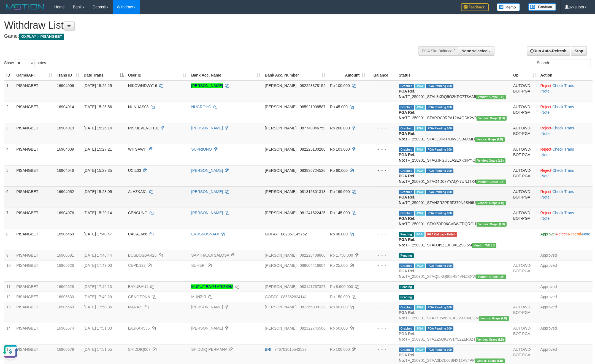 The width and height of the screenshot is (595, 364). What do you see at coordinates (9, 176) in the screenshot?
I see `td: 5` at bounding box center [9, 176].